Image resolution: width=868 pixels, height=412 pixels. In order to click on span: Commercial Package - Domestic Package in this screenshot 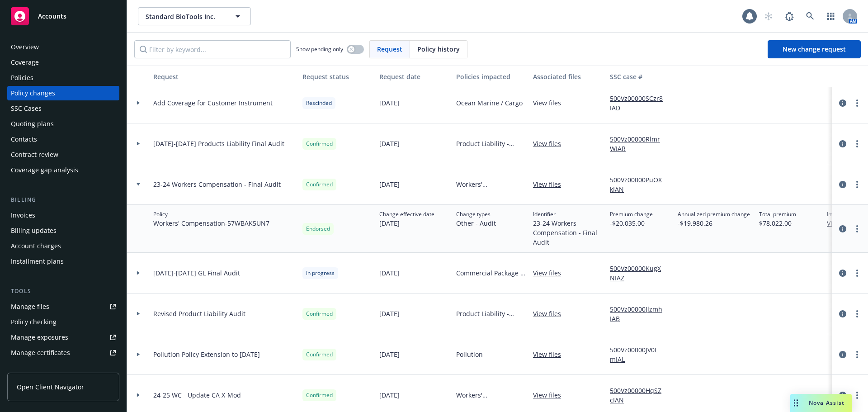, I will do `click(491, 273)`.